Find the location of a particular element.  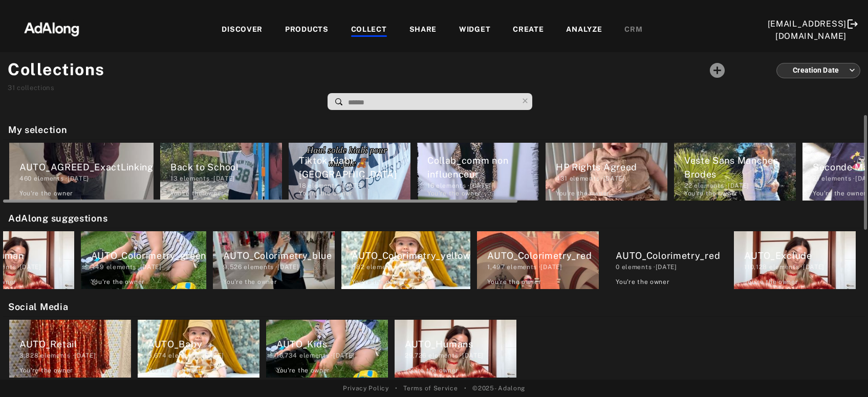

span: 21 is located at coordinates (815, 178).